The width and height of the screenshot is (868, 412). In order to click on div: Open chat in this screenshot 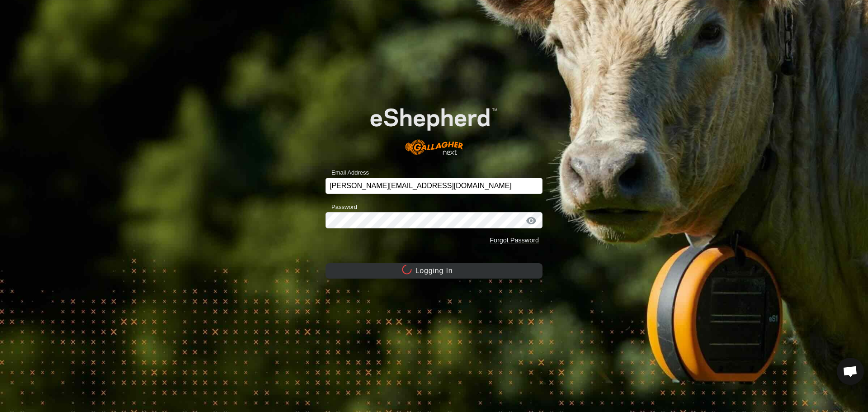, I will do `click(850, 372)`.